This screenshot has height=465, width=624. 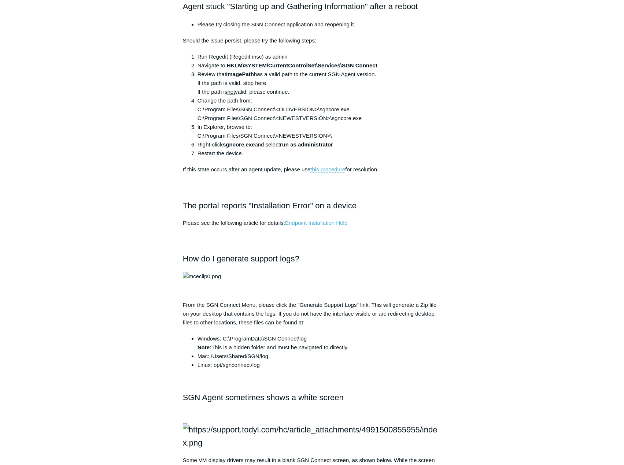 What do you see at coordinates (240, 74) in the screenshot?
I see `strong: ImagePath` at bounding box center [240, 74].